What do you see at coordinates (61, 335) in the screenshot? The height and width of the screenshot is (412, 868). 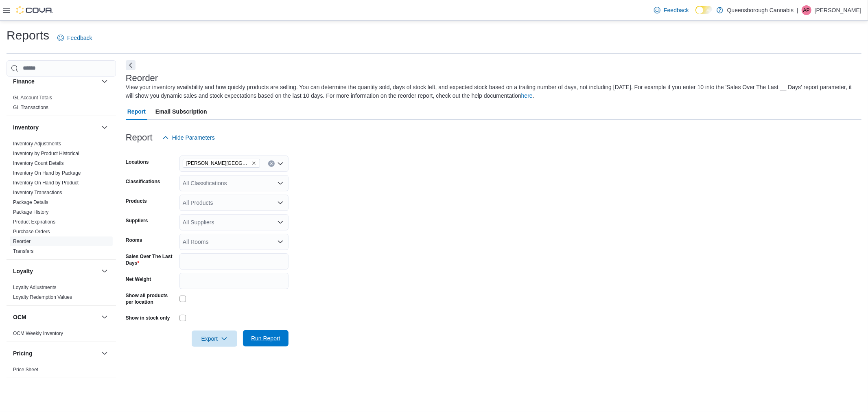 I see `div: OCM` at bounding box center [61, 335].